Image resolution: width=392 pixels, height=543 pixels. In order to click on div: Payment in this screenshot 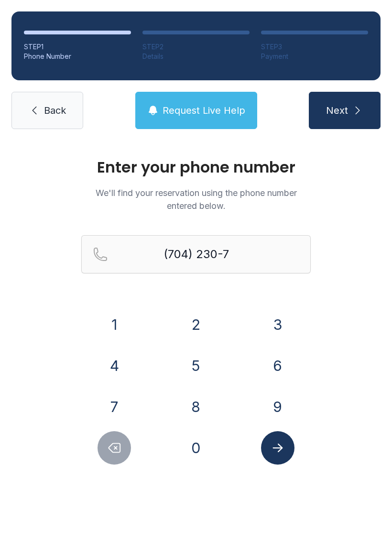, I will do `click(314, 56)`.